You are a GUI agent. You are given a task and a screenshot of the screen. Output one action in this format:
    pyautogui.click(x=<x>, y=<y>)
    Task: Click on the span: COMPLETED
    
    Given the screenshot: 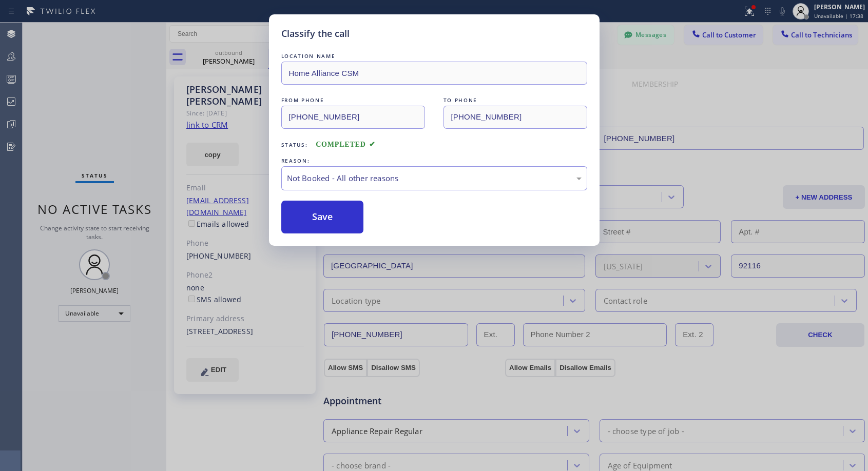 What is the action you would take?
    pyautogui.click(x=345, y=144)
    